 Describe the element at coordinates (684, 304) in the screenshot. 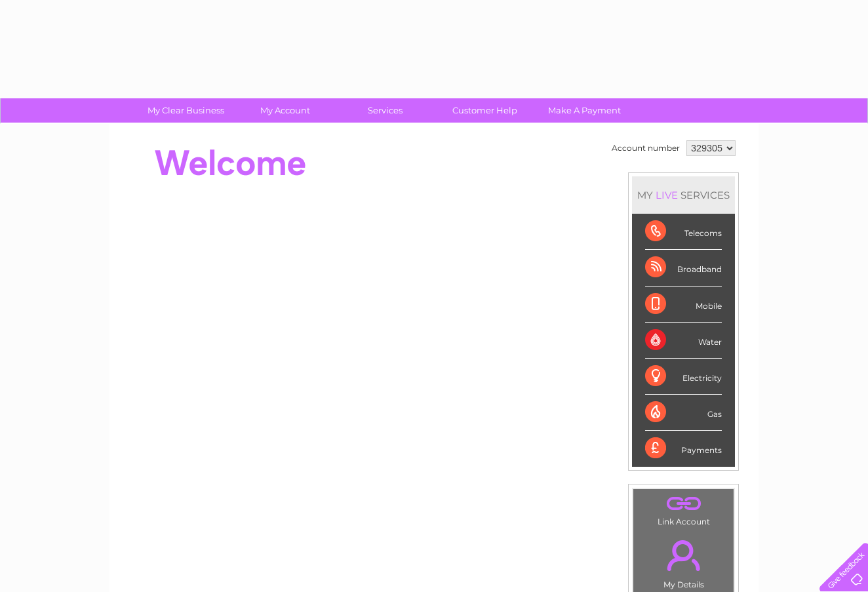

I see `div: Mobile` at that location.